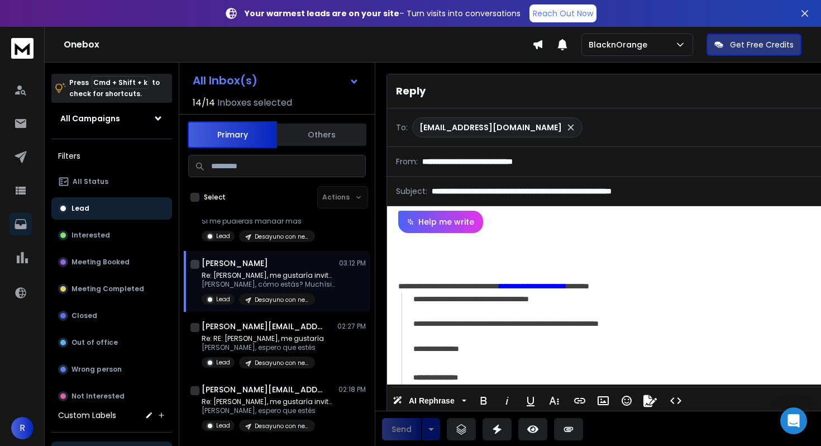 The width and height of the screenshot is (821, 446). Describe the element at coordinates (112, 156) in the screenshot. I see `h3: Filters` at that location.